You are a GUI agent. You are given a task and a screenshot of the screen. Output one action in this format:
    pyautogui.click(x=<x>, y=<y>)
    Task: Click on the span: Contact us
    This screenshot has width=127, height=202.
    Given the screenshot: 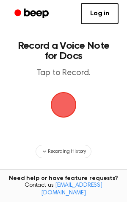 What is the action you would take?
    pyautogui.click(x=64, y=190)
    